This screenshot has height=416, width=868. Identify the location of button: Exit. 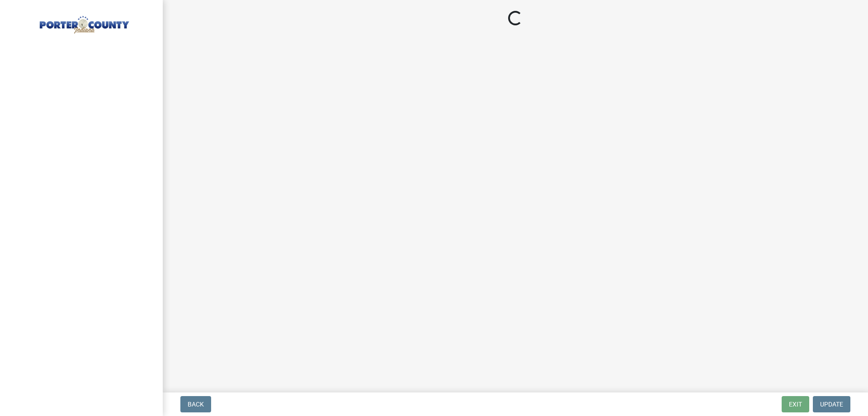
(795, 404).